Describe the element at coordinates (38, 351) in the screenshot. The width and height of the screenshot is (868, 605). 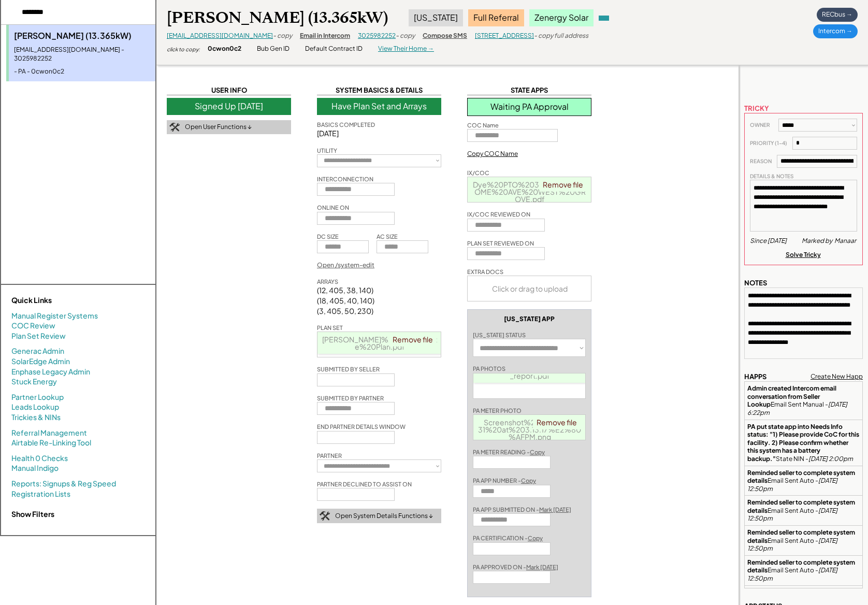
I see `a: Generac Admin` at that location.